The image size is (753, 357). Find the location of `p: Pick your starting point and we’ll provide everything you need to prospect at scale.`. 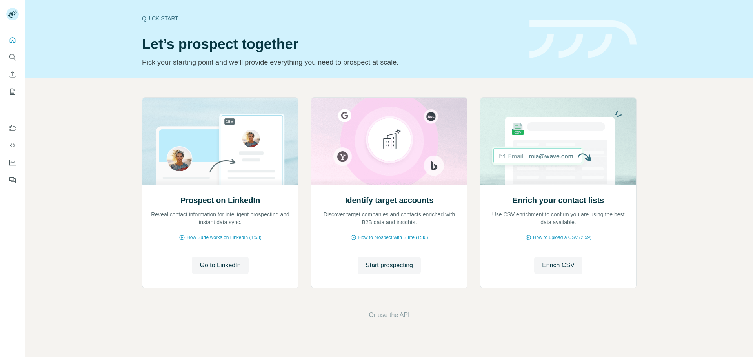

p: Pick your starting point and we’ll provide everything you need to prospect at scale. is located at coordinates (331, 62).